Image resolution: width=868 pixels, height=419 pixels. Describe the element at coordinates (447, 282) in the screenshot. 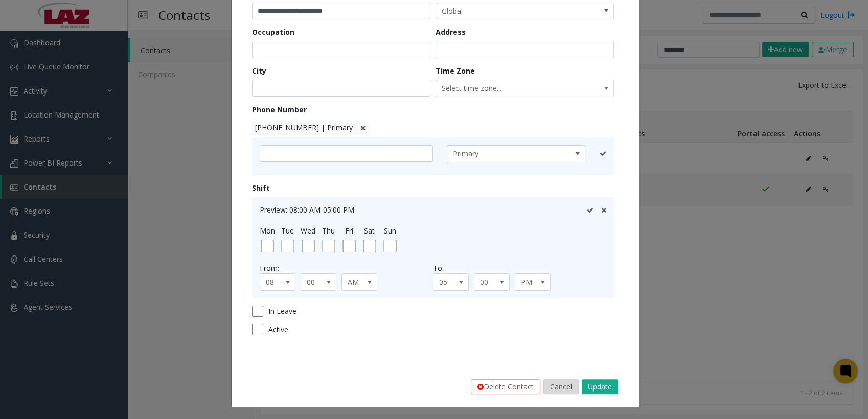

I see `span: 05` at that location.